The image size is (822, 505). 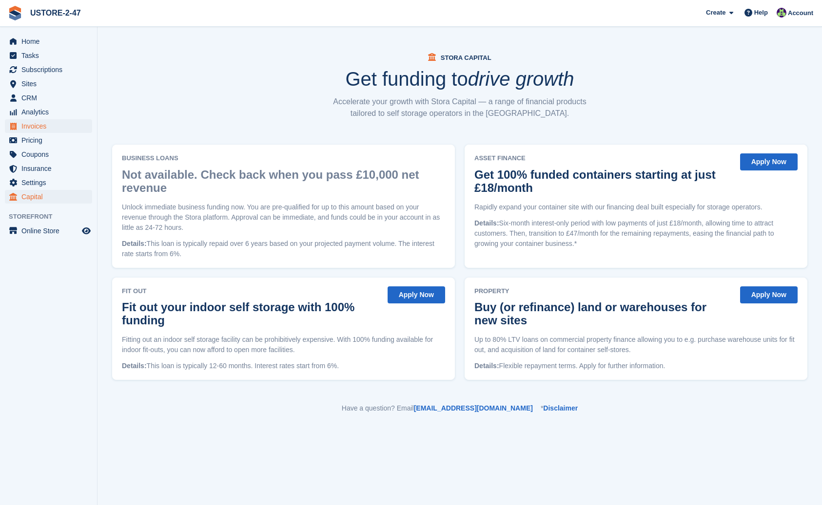 I want to click on h1: Get funding to, so click(x=459, y=79).